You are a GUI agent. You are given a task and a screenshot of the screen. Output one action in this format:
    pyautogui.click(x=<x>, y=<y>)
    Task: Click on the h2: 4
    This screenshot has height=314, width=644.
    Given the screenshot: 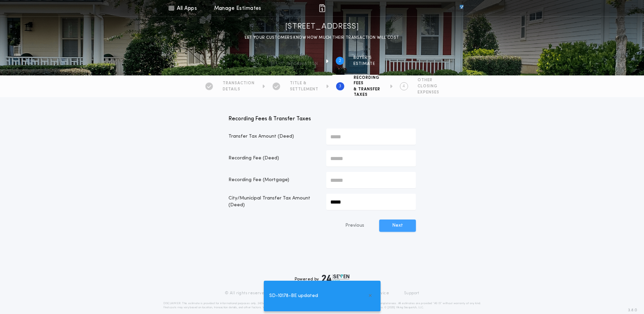 What is the action you would take?
    pyautogui.click(x=404, y=86)
    